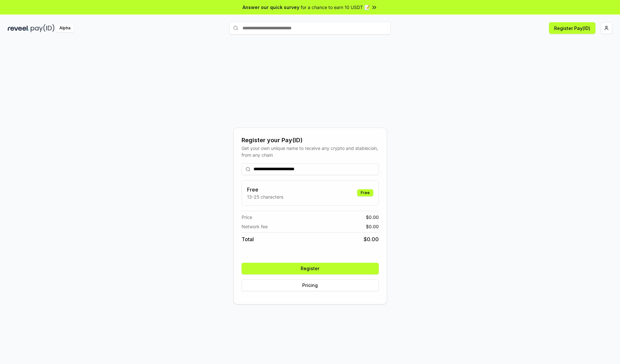 This screenshot has height=364, width=620. What do you see at coordinates (310, 269) in the screenshot?
I see `button: Register` at bounding box center [310, 269].